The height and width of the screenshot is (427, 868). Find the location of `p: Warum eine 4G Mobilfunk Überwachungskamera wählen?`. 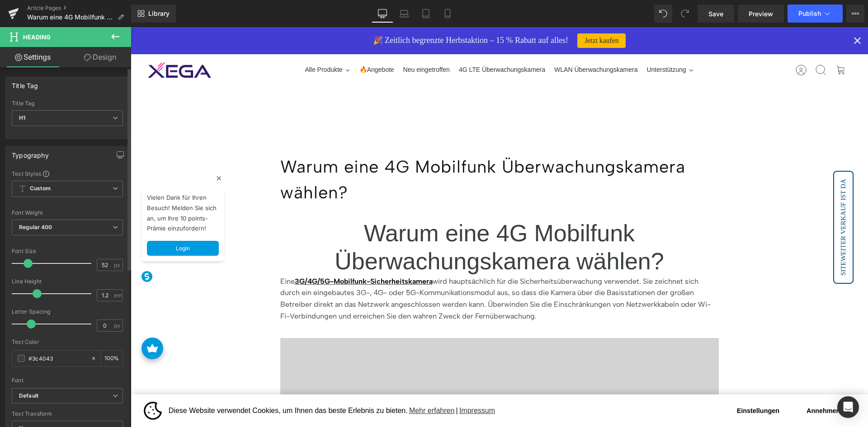

p: Warum eine 4G Mobilfunk Überwachungskamera wählen? is located at coordinates (369, 153).